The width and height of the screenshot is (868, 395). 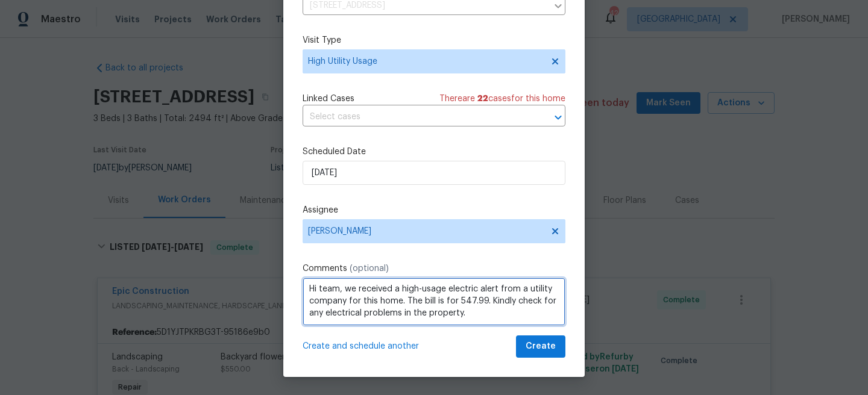 I want to click on span: 22, so click(x=483, y=99).